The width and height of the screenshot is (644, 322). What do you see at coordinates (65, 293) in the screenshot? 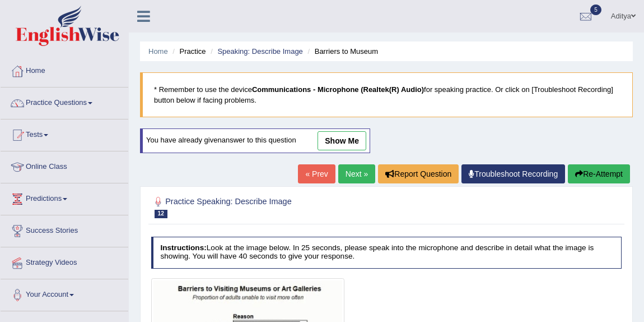
I see `a: Your Account` at bounding box center [65, 293].